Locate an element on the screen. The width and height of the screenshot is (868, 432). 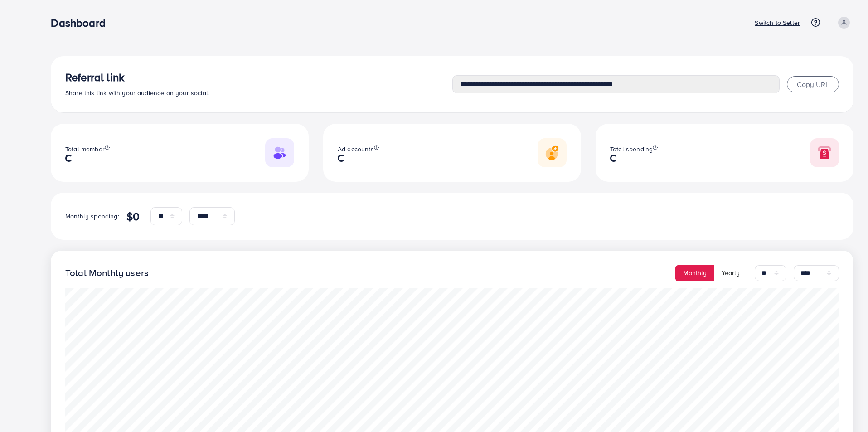
h4: $0 is located at coordinates (133, 216).